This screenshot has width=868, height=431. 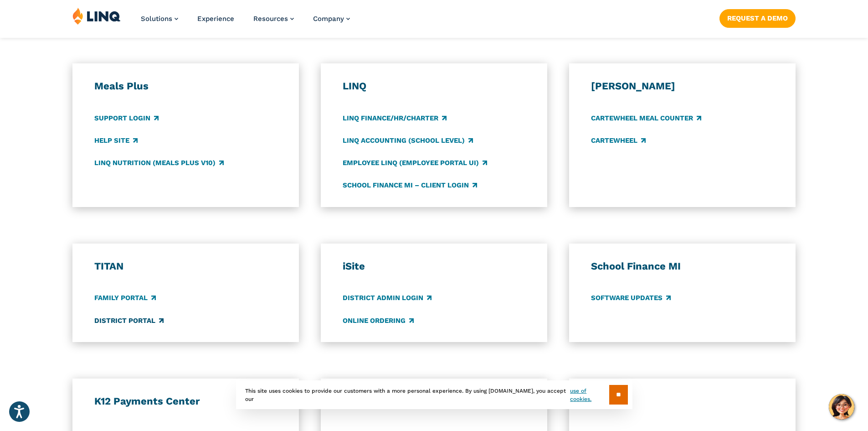 I want to click on a: LINQ Finance/HR/Charter, so click(x=395, y=118).